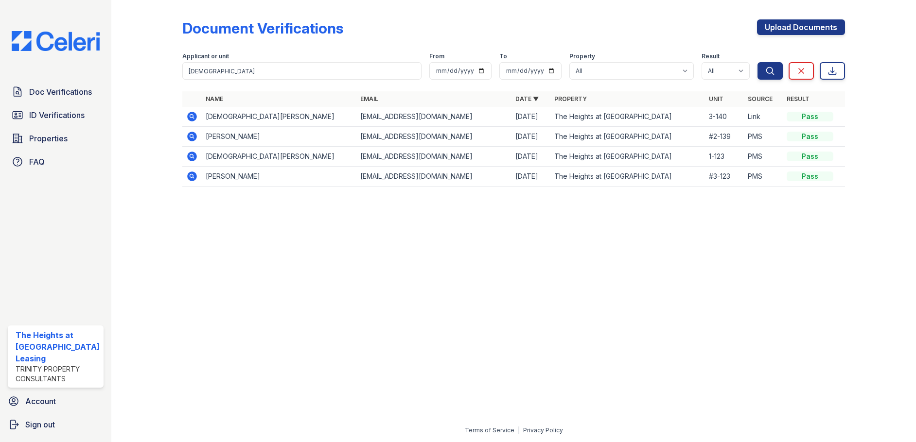  I want to click on span: FAQ, so click(37, 162).